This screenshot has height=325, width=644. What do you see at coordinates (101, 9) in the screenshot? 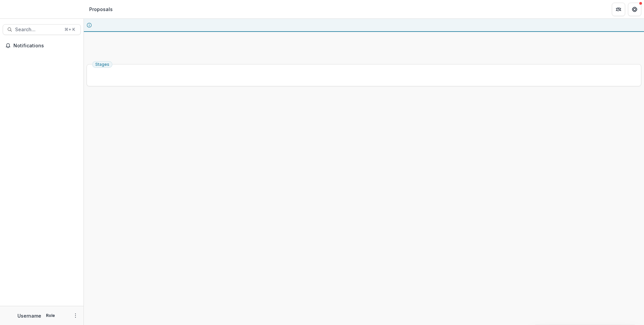
I see `div: Proposals` at bounding box center [101, 9].